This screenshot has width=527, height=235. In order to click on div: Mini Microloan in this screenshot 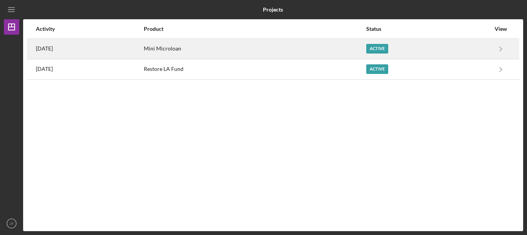, I will do `click(254, 49)`.